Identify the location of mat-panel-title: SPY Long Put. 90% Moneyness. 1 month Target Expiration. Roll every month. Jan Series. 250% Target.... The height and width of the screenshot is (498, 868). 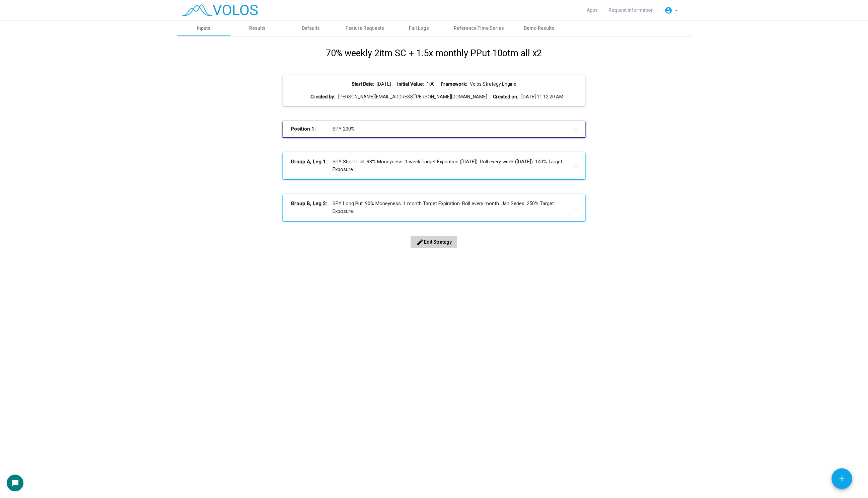
(429, 207).